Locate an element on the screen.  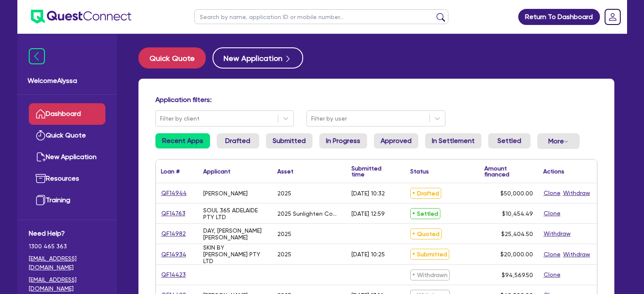
img: quick-quote is located at coordinates (41, 136).